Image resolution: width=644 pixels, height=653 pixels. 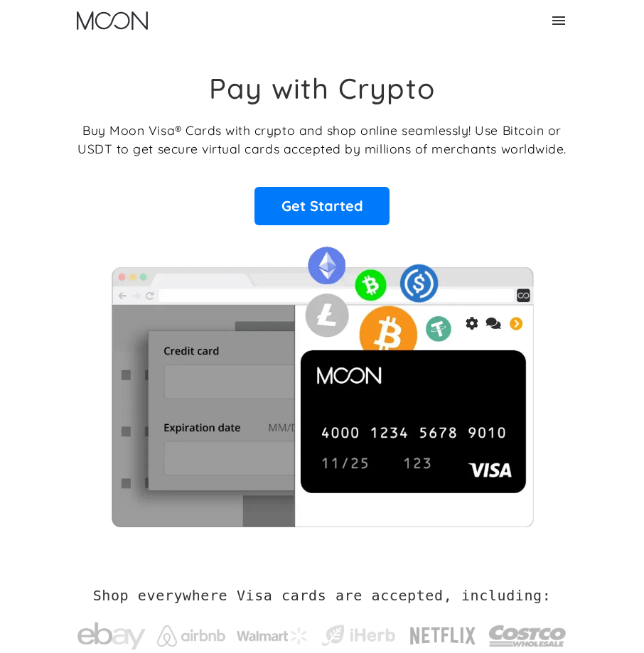 What do you see at coordinates (113, 21) in the screenshot?
I see `img: Moon Logo` at bounding box center [113, 21].